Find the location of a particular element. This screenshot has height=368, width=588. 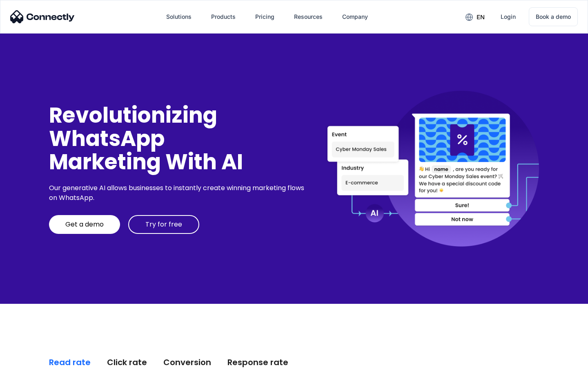

div: Revolutionizing WhatsApp Marketing With AI is located at coordinates (178, 139).